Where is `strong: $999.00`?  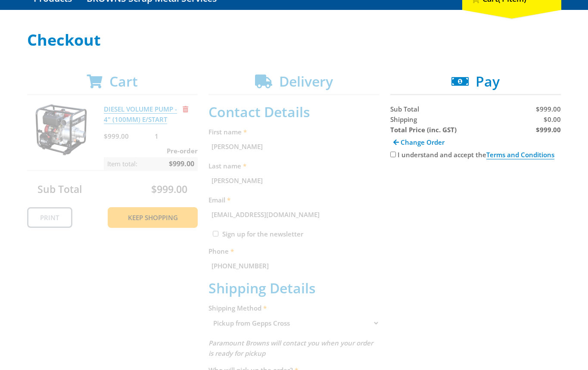 strong: $999.00 is located at coordinates (548, 130).